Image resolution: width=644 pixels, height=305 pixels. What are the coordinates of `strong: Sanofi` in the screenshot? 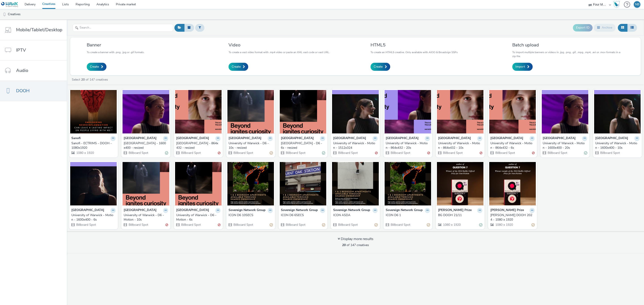 It's located at (76, 139).